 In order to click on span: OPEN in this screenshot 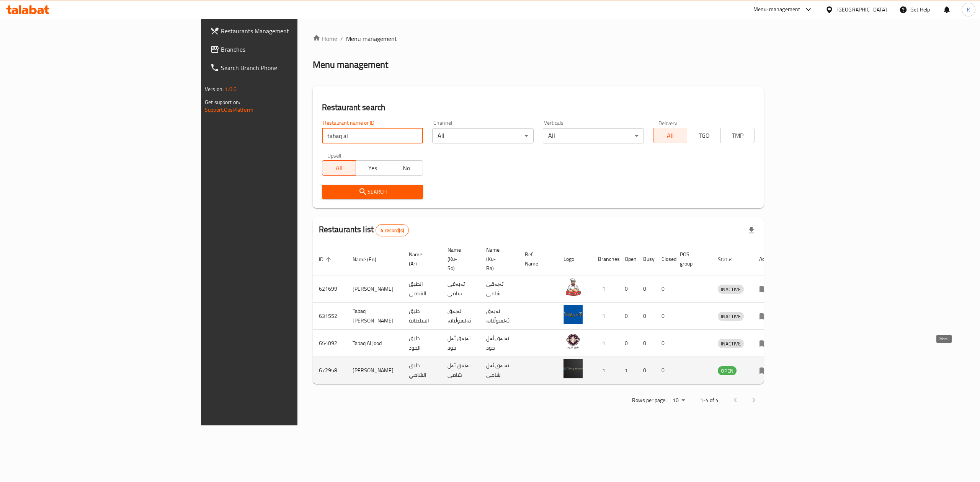, I will do `click(727, 370)`.